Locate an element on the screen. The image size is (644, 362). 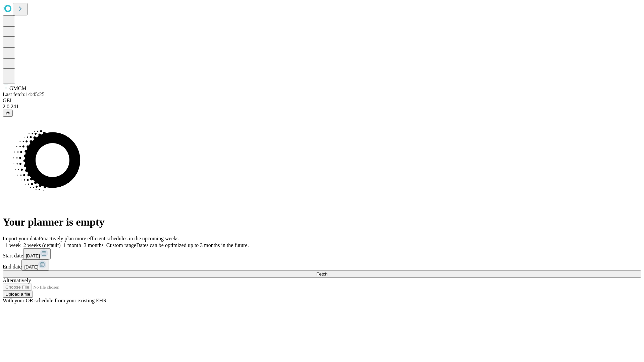
div: End date is located at coordinates (322, 265).